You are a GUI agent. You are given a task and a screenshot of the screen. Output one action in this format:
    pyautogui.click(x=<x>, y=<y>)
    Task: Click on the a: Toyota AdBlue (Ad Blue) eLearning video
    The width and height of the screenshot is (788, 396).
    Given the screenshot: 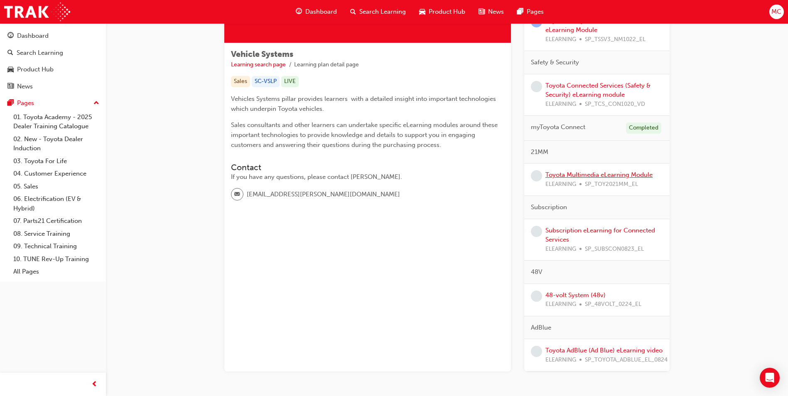 What is the action you would take?
    pyautogui.click(x=604, y=351)
    